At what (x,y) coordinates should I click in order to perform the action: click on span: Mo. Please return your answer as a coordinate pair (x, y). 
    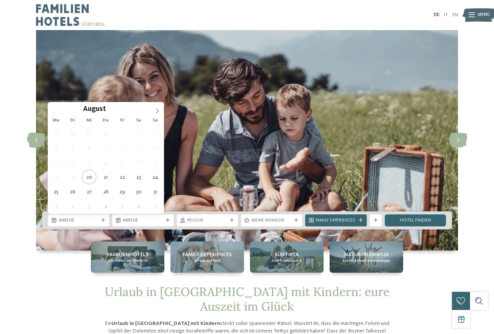
    Looking at the image, I should click on (56, 120).